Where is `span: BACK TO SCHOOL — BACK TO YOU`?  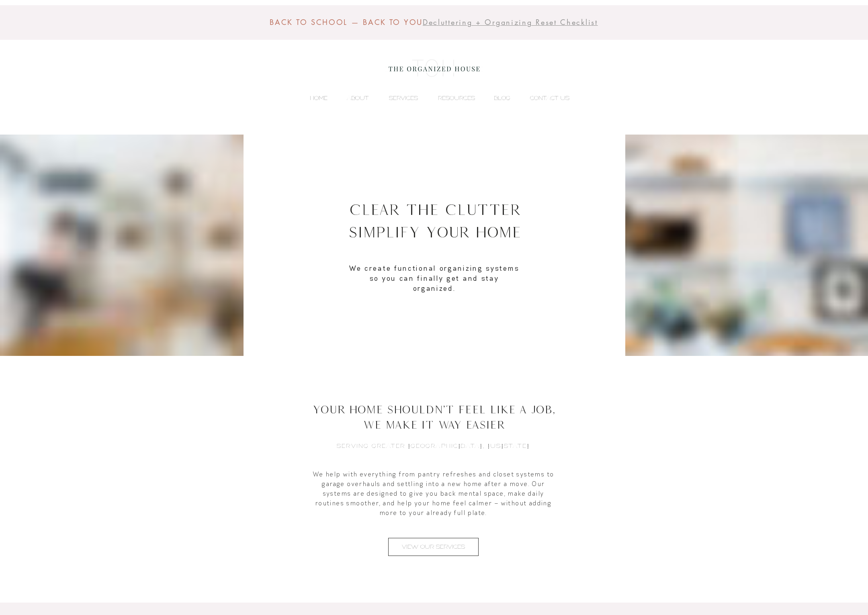
span: BACK TO SCHOOL — BACK TO YOU is located at coordinates (346, 22).